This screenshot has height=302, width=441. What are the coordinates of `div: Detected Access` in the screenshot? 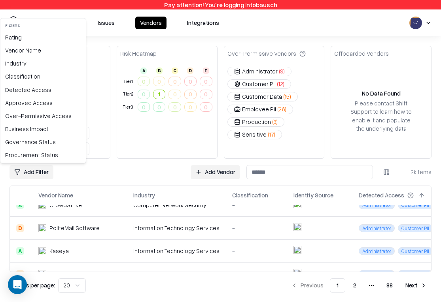 It's located at (43, 89).